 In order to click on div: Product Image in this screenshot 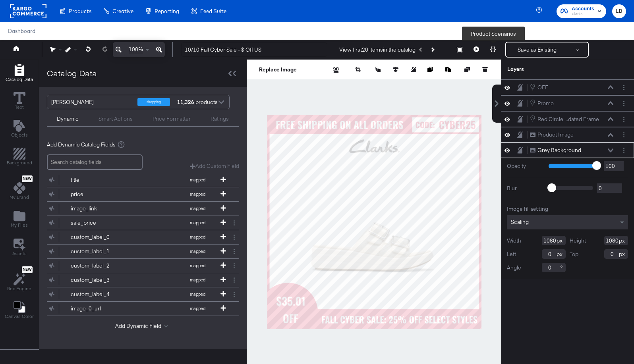, I will do `click(555, 134)`.